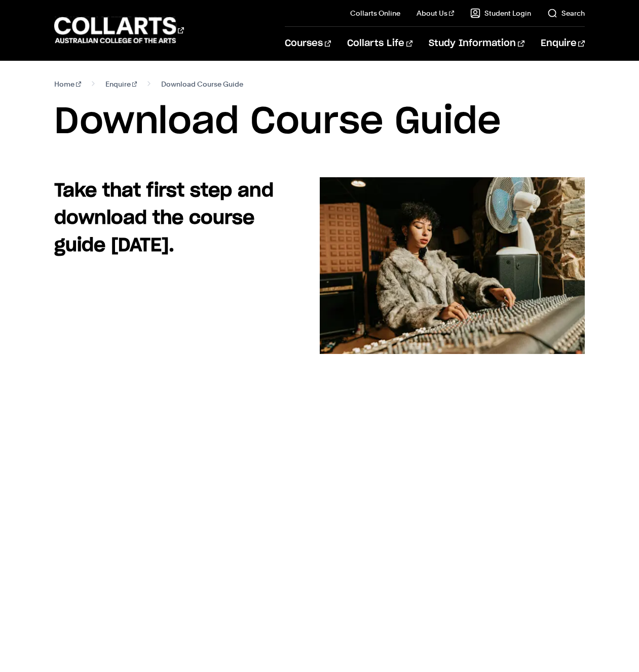 This screenshot has width=639, height=672. What do you see at coordinates (380, 44) in the screenshot?
I see `a: Collarts Life` at bounding box center [380, 44].